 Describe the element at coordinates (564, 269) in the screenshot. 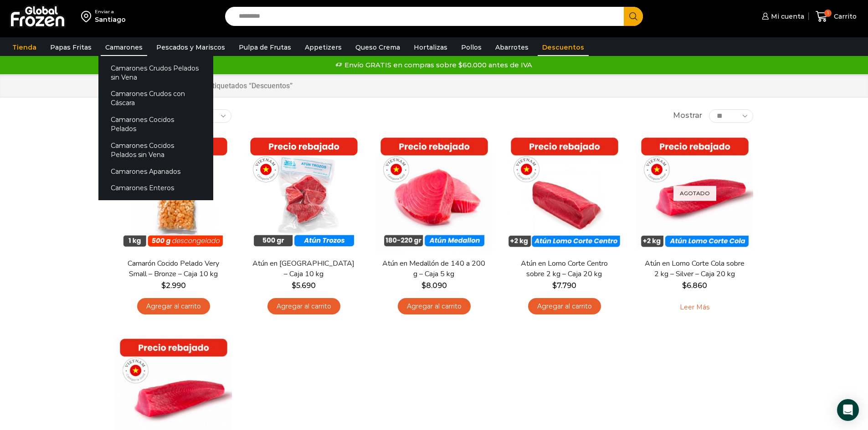

I see `a: Atún en Lomo Corte Centro sobre 2 kg – Caja 20 kg` at that location.